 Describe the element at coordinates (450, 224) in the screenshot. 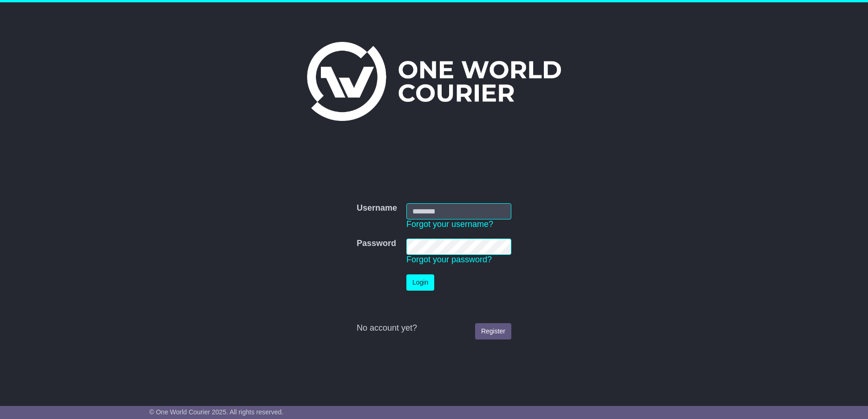

I see `a: Forgot your username?` at that location.